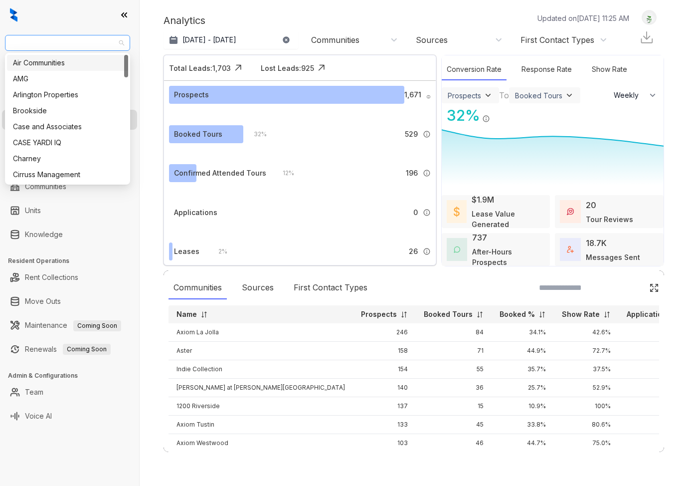 The height and width of the screenshot is (486, 688). Describe the element at coordinates (69, 325) in the screenshot. I see `li: Maintenance` at that location.